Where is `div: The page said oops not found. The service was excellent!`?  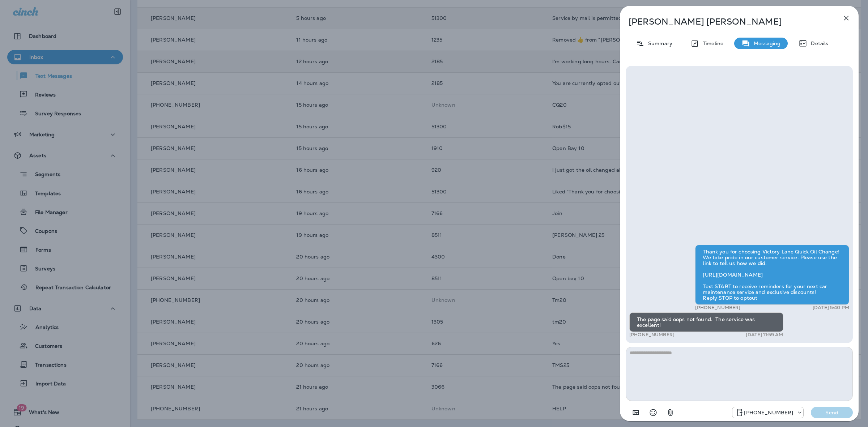 div: The page said oops not found. The service was excellent! is located at coordinates (706, 322).